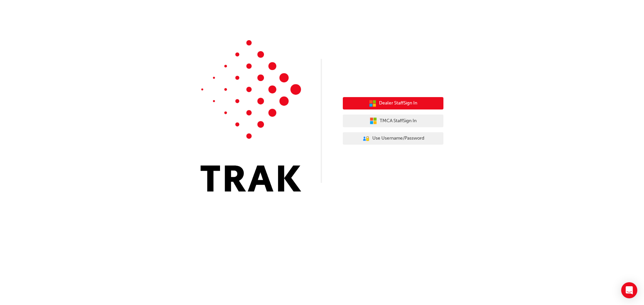 The height and width of the screenshot is (305, 644). What do you see at coordinates (393, 103) in the screenshot?
I see `button: Dealer StaffSign In` at bounding box center [393, 103].